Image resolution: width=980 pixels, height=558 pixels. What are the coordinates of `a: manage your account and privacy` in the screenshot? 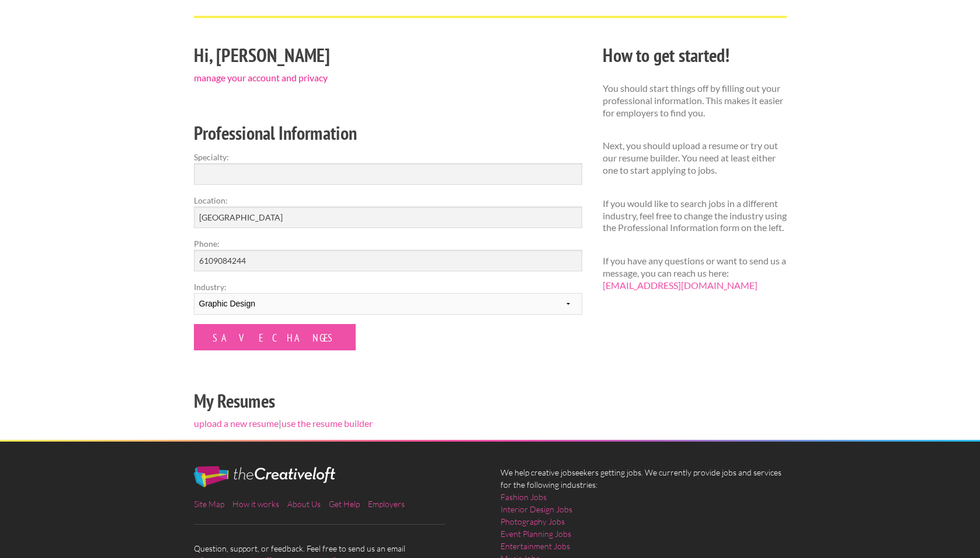 It's located at (260, 77).